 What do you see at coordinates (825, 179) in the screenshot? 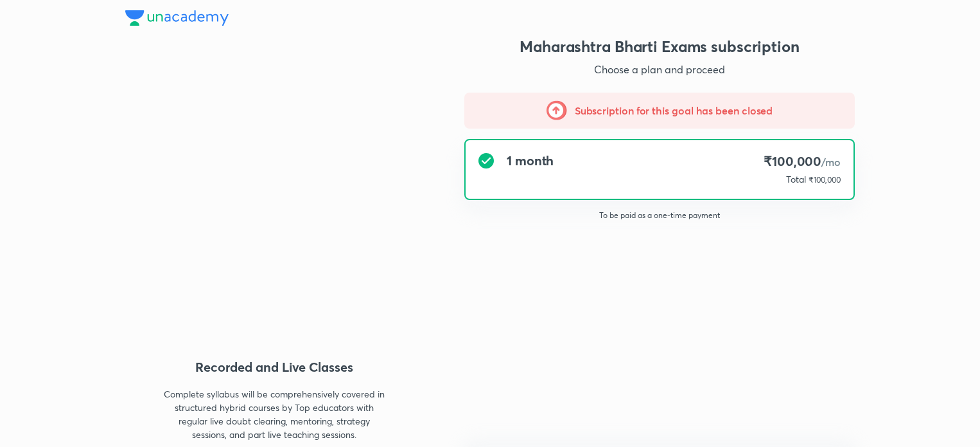
I see `span: ₹100,000` at bounding box center [825, 179].